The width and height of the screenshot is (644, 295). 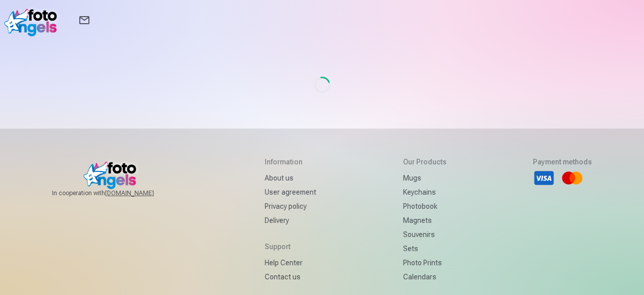 I want to click on a: Delivery, so click(x=290, y=220).